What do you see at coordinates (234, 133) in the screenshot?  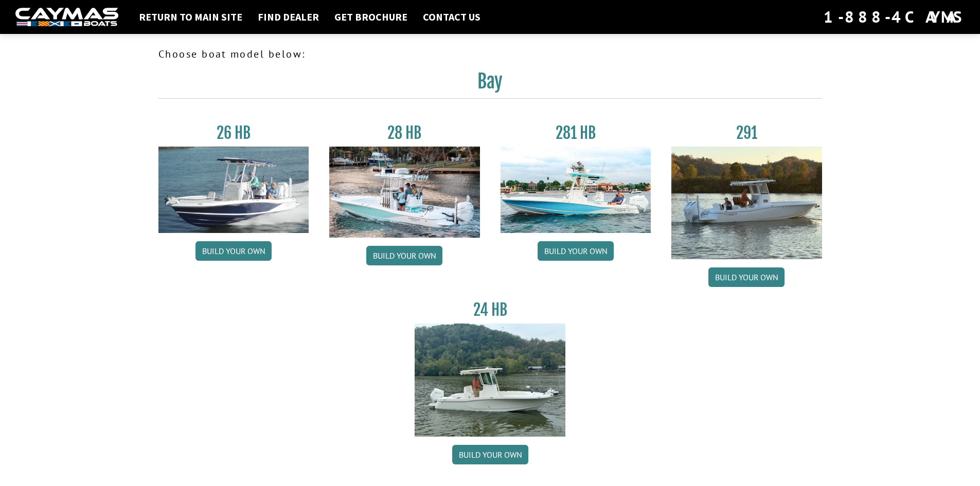 I see `h3: 26 HB` at bounding box center [234, 133].